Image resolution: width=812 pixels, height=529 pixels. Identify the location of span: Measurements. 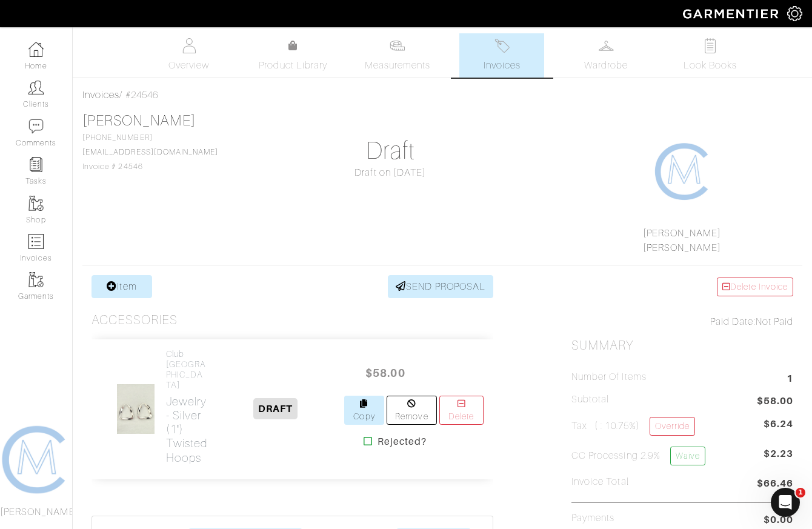
(398, 65).